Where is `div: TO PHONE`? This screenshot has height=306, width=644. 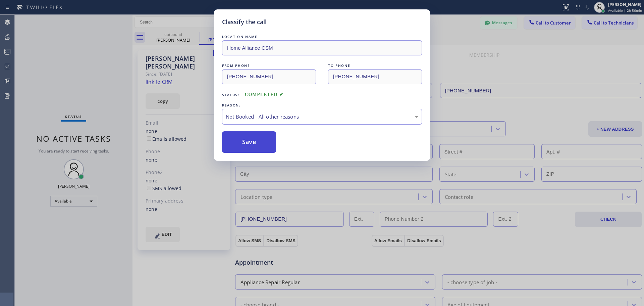 div: TO PHONE is located at coordinates (375, 65).